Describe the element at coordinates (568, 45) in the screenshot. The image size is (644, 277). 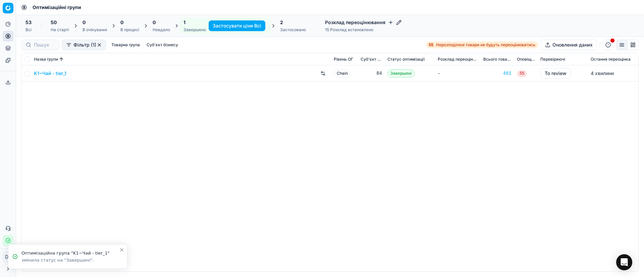
I see `button: Оновлення даних` at that location.